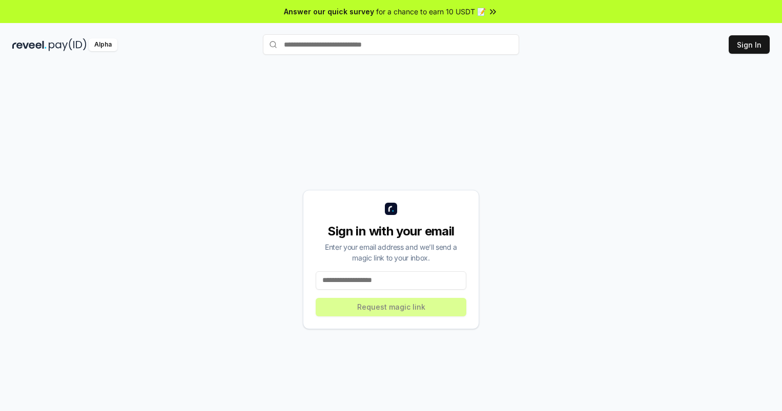  I want to click on div: Enter your email address and we’ll send a magic link to your inbox., so click(391, 253).